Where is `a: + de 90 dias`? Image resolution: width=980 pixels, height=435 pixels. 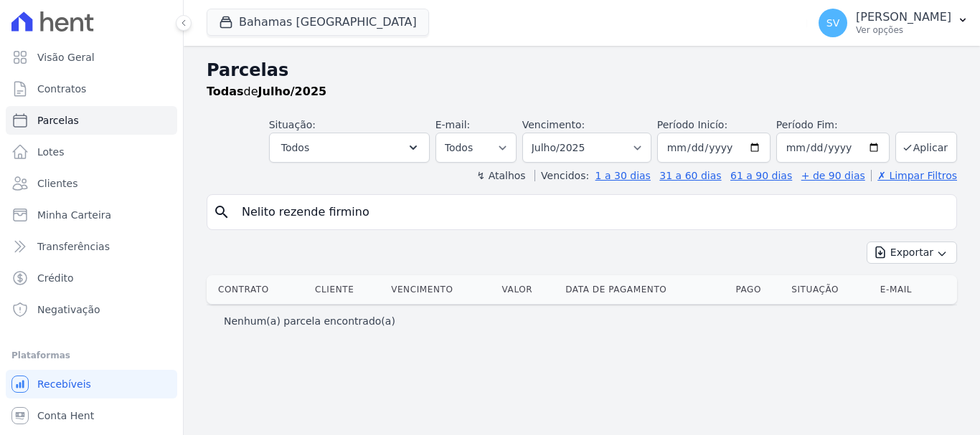
a: + de 90 dias is located at coordinates (833, 176).